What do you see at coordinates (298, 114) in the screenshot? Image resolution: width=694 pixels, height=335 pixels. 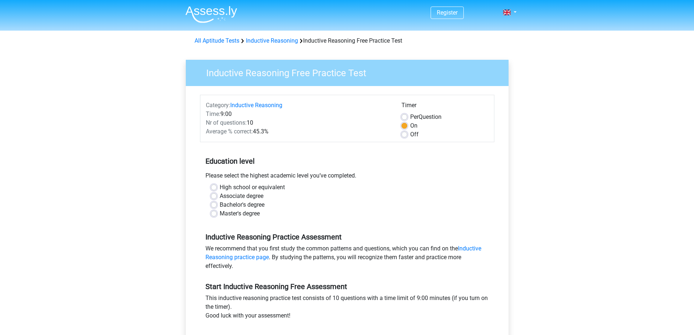 I see `div: 9:00` at bounding box center [298, 114].